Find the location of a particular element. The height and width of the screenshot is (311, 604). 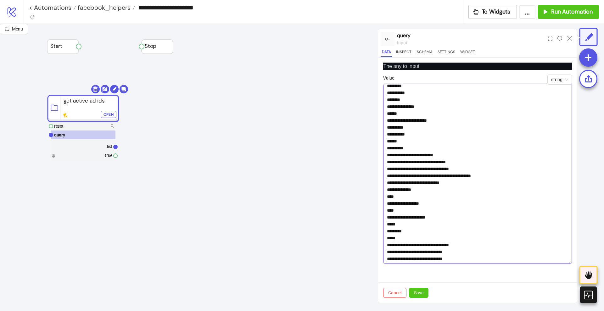

p: The any to input is located at coordinates (478, 66).